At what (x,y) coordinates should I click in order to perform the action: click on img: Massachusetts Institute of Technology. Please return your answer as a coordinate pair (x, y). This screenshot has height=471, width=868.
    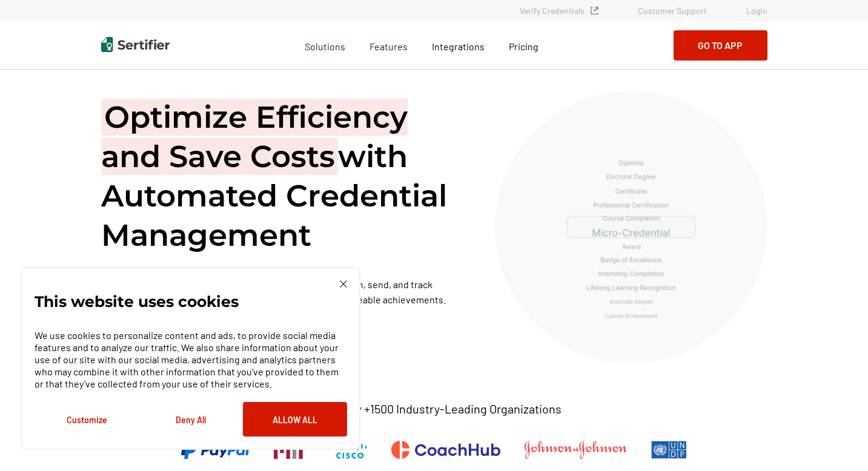
    Looking at the image, I should click on (291, 450).